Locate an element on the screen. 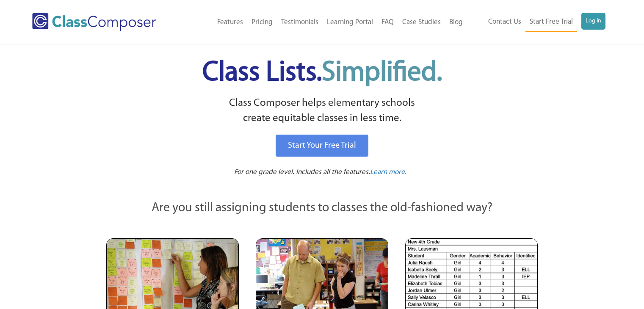  p: Class Composer helps elementary schools create equitable classes in less time. is located at coordinates (322, 111).